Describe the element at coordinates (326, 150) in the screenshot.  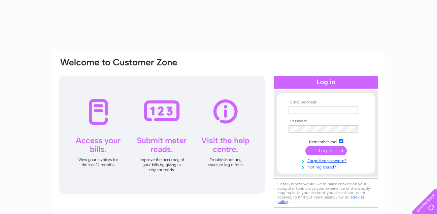
I see `input: Submit` at that location.